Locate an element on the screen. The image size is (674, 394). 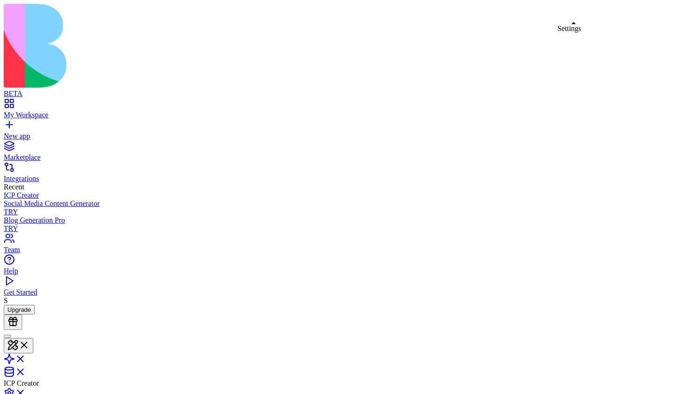
div: My Workspace is located at coordinates (337, 115).